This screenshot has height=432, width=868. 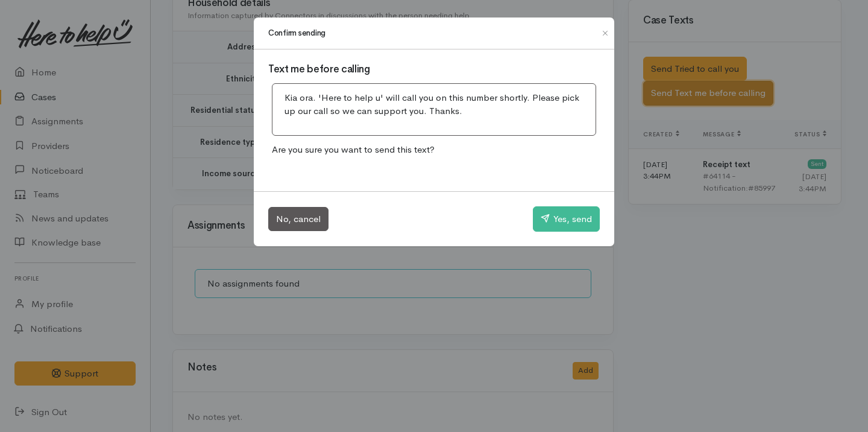 I want to click on h3: Text me before calling, so click(x=434, y=69).